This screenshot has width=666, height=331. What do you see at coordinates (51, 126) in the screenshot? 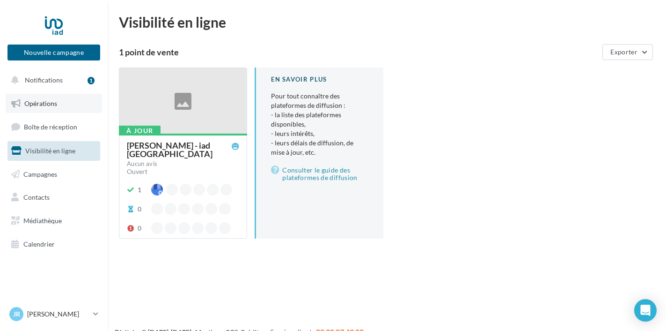
I see `span: Boîte de réception` at bounding box center [51, 126].